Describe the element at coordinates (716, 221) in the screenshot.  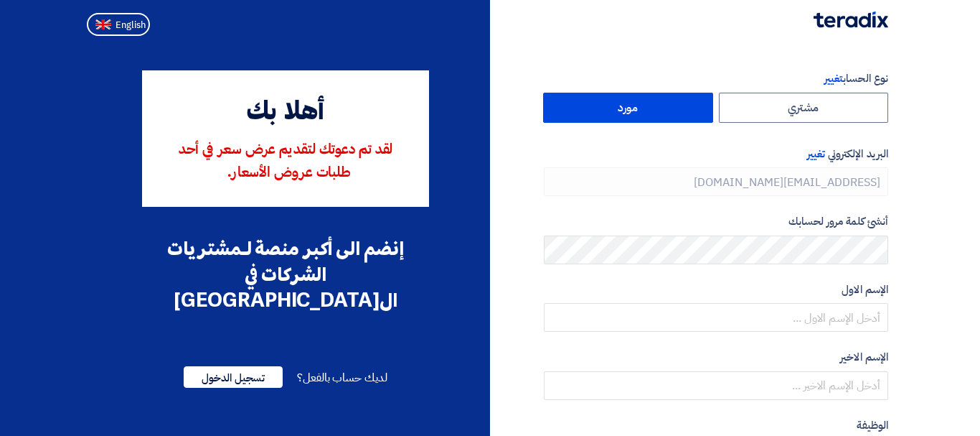
I see `label: أنشئ كلمة مرور لحسابك` at that location.